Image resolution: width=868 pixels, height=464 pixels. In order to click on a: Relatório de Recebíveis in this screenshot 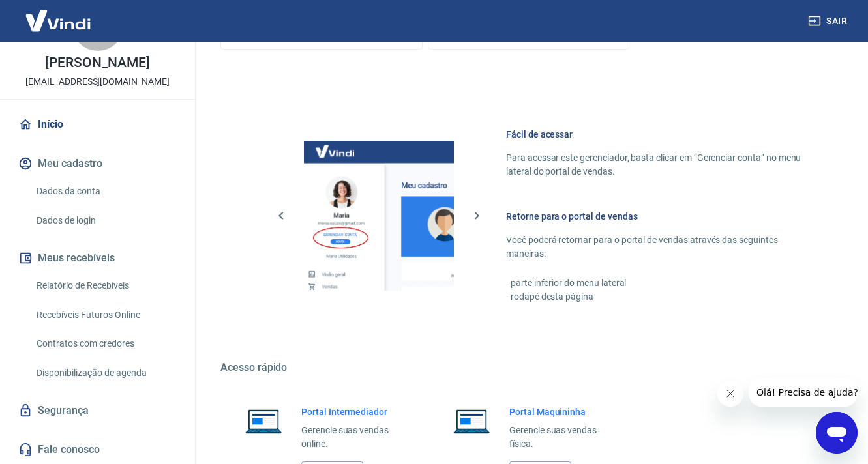, I will do `click(105, 286)`.